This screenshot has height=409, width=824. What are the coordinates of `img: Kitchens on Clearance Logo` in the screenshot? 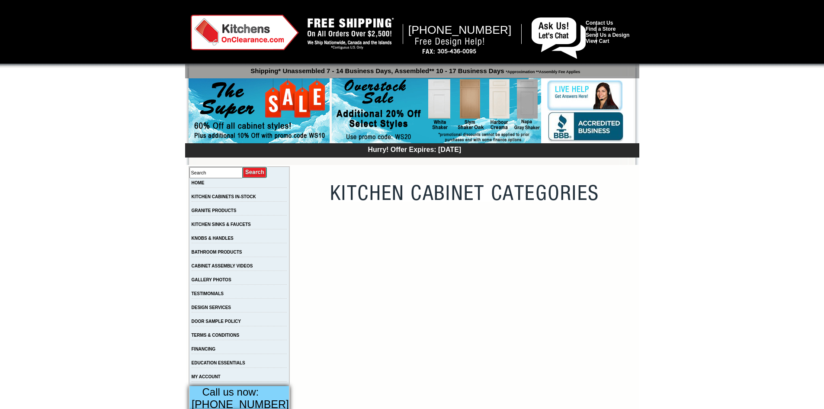 It's located at (245, 32).